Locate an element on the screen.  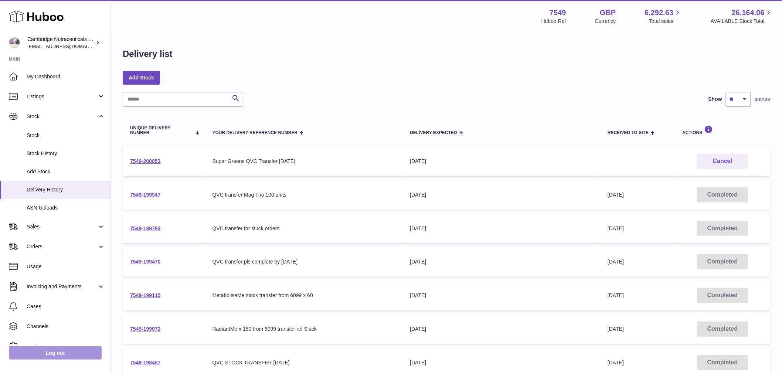
h1: Delivery list is located at coordinates (147, 54).